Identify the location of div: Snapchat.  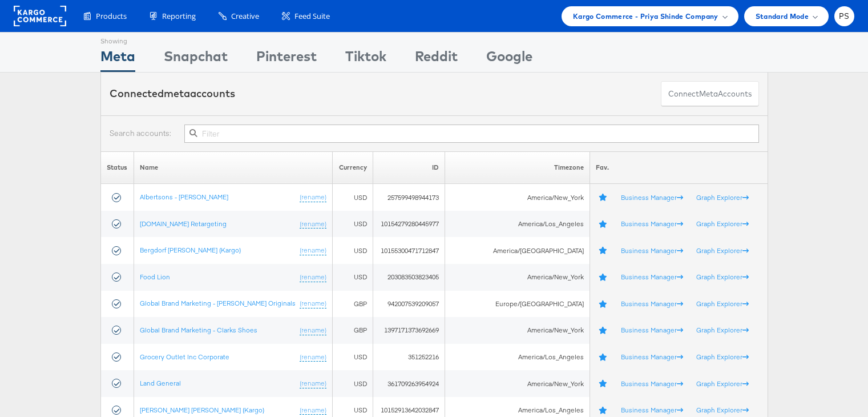
(196, 59).